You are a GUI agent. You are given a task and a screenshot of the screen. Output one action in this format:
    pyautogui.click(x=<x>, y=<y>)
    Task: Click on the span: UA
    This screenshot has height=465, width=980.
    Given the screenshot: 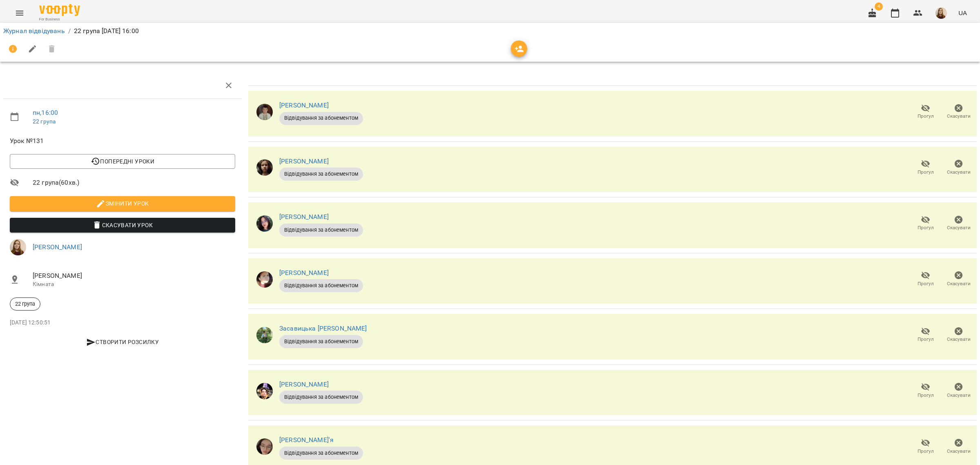 What is the action you would take?
    pyautogui.click(x=963, y=13)
    